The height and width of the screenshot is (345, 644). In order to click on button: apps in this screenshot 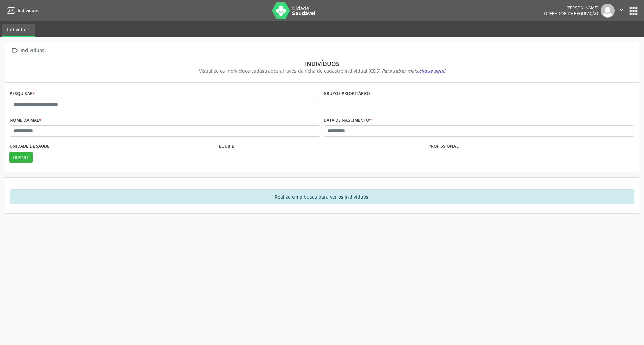, I will do `click(633, 11)`.